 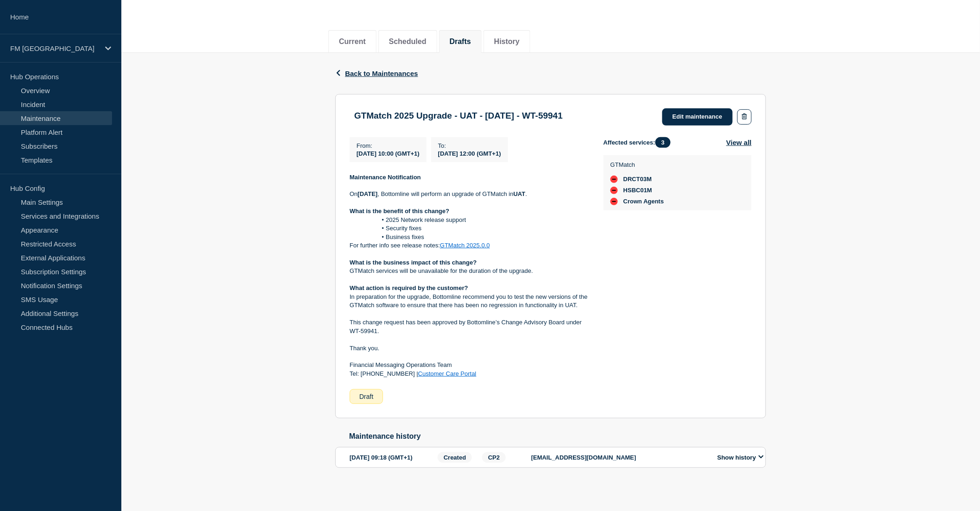 I want to click on p: Financial Messaging Operations Team, so click(x=469, y=365).